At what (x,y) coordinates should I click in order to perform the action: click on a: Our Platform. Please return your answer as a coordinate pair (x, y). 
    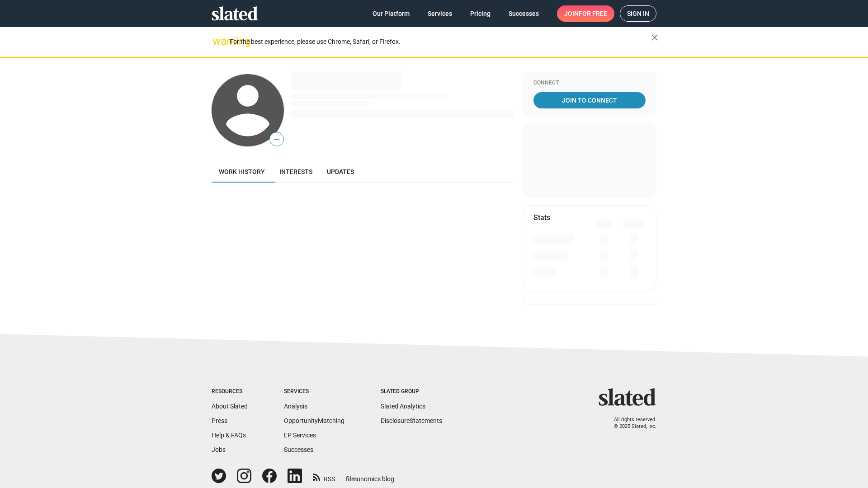
    Looking at the image, I should click on (391, 14).